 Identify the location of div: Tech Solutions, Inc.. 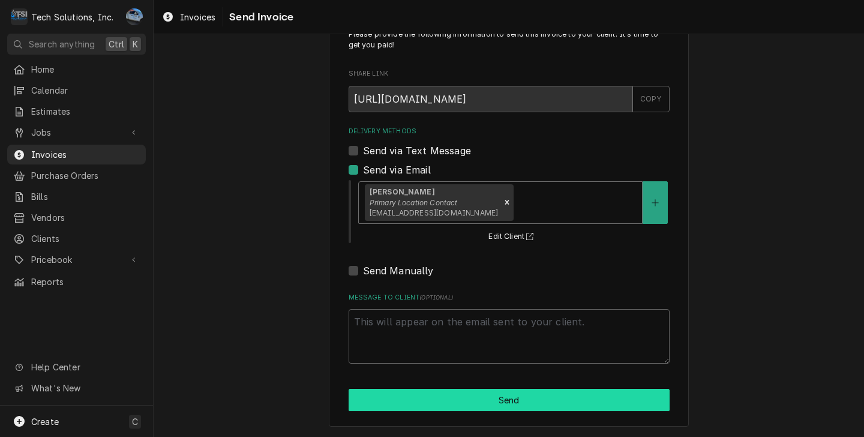
(72, 17).